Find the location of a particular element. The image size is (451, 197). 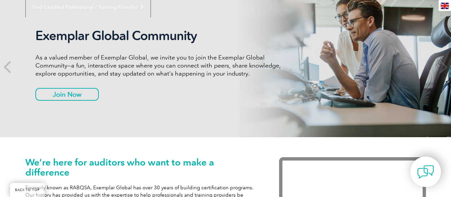

img: contact-chat.png is located at coordinates (425, 172).